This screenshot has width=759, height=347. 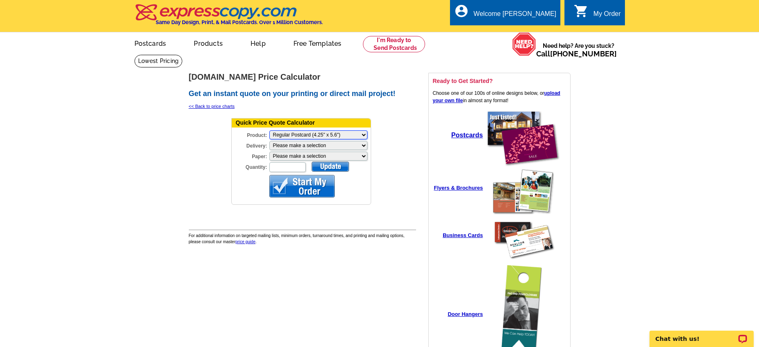 I want to click on a: shopping_cart My Order, so click(x=597, y=14).